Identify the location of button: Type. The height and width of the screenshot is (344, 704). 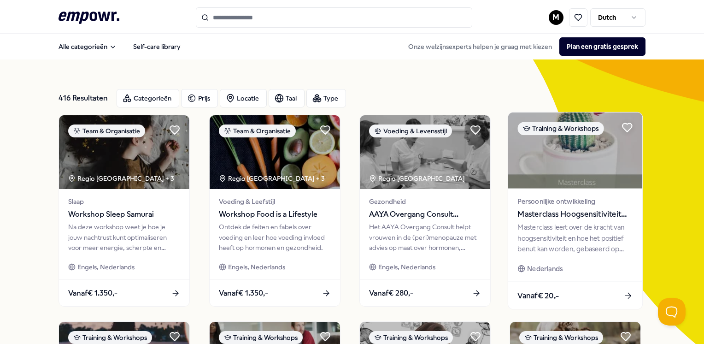
(326, 98).